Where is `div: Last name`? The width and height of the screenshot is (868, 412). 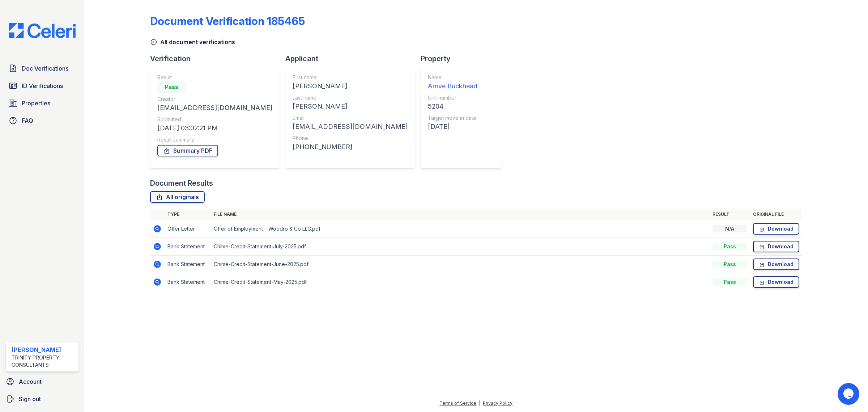 div: Last name is located at coordinates (350, 98).